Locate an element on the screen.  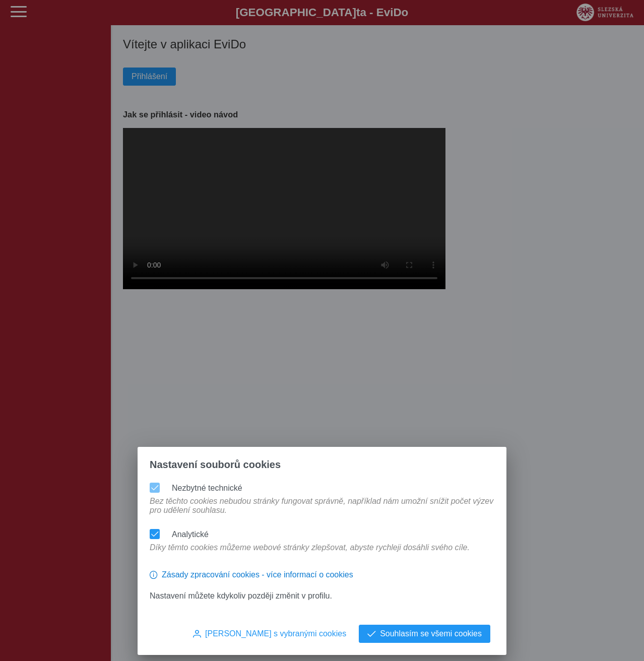
a: Zásady zpracování cookies - více informací o cookies is located at coordinates (251, 578).